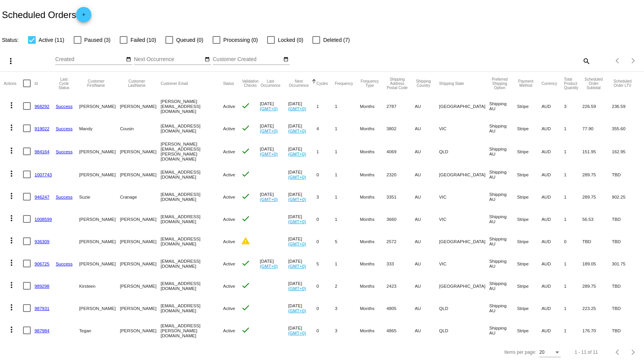 The image size is (644, 363). I want to click on a: 1007743, so click(43, 175).